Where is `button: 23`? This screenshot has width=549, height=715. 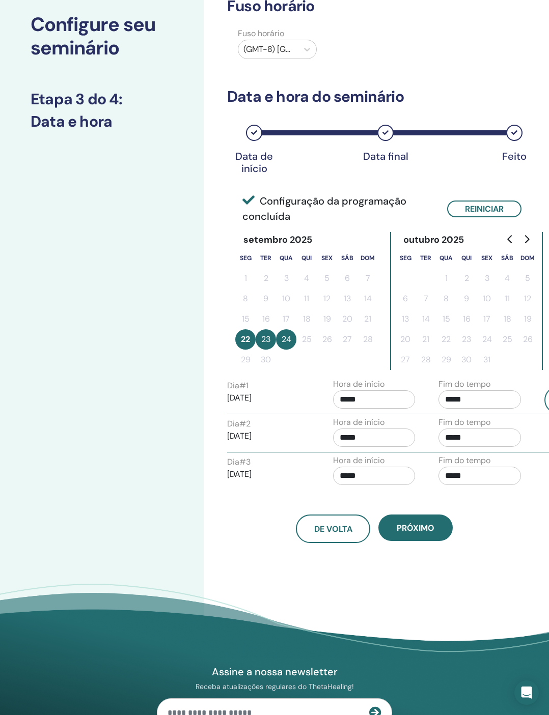
button: 23 is located at coordinates (466, 340).